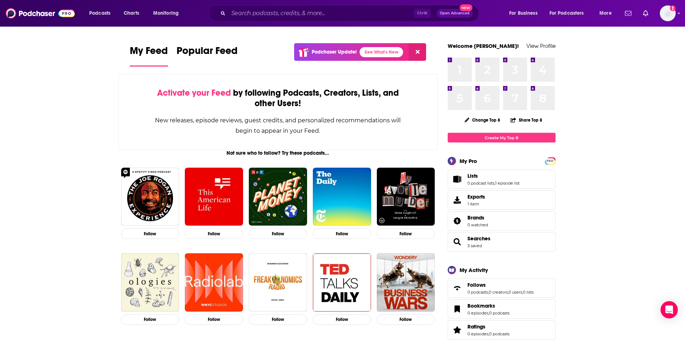 This screenshot has width=685, height=340. I want to click on span: Podcasts, so click(100, 13).